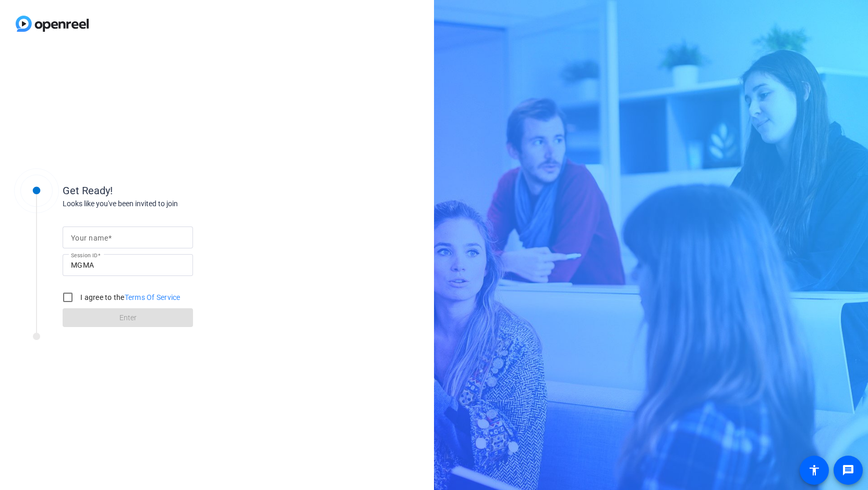 This screenshot has width=868, height=490. I want to click on mat-label: Your name, so click(89, 238).